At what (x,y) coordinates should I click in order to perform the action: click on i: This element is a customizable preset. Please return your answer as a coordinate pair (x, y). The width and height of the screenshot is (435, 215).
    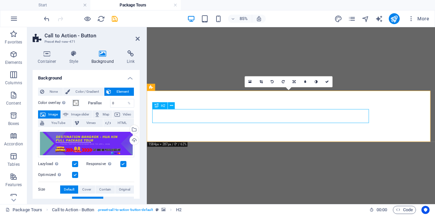
    Looking at the image, I should click on (157, 210).